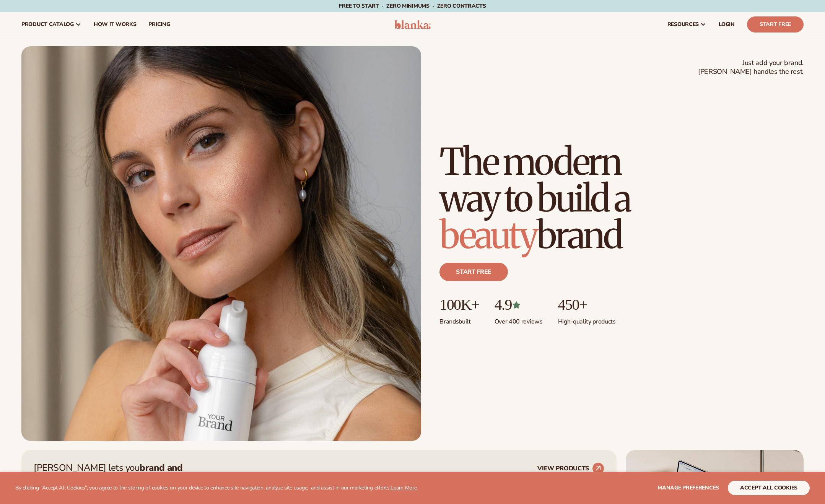 The width and height of the screenshot is (825, 504). What do you see at coordinates (587, 319) in the screenshot?
I see `p: High-quality products` at bounding box center [587, 319].